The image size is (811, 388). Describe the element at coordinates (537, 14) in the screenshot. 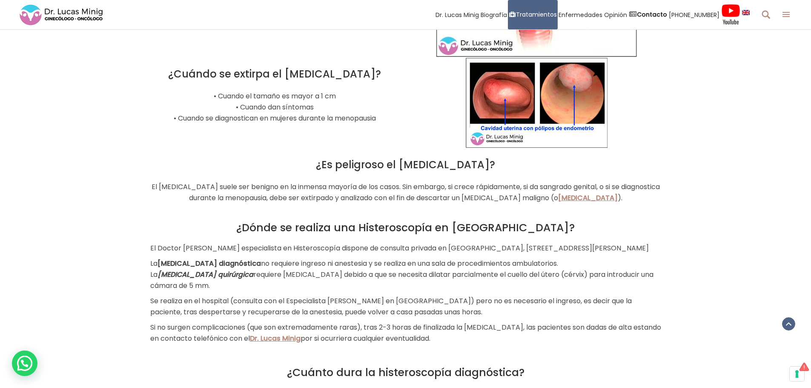

I see `span: Tratamientos` at that location.